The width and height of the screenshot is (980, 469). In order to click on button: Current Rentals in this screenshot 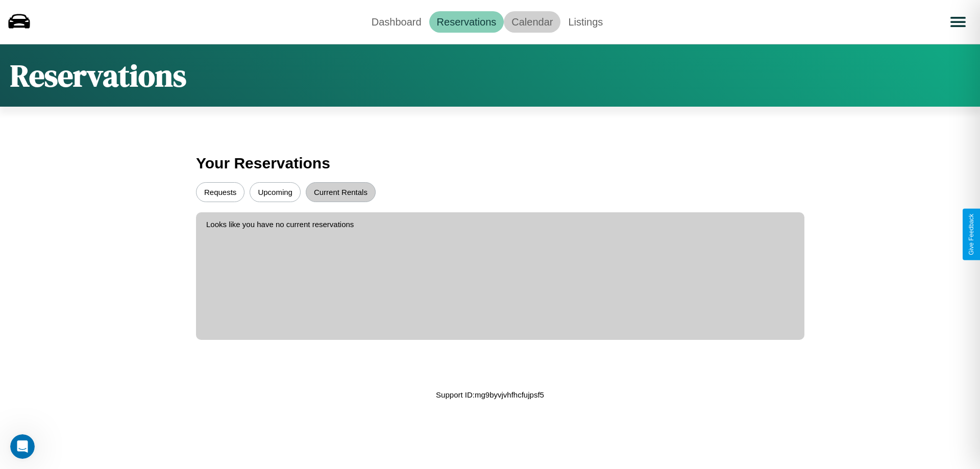, I will do `click(340, 192)`.